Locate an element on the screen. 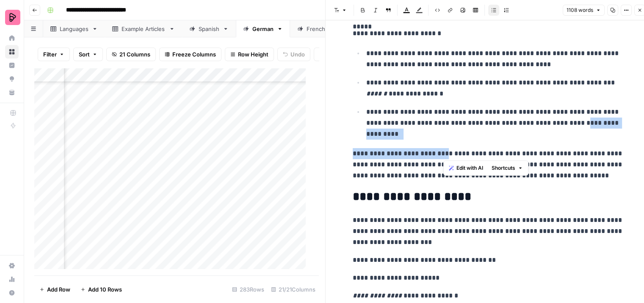 The width and height of the screenshot is (644, 303). span: Filter is located at coordinates (50, 54).